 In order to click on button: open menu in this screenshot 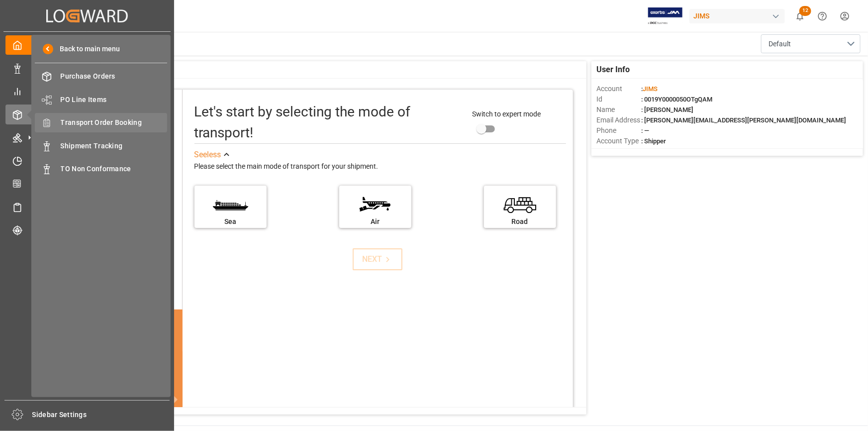, I will do `click(811, 44)`.